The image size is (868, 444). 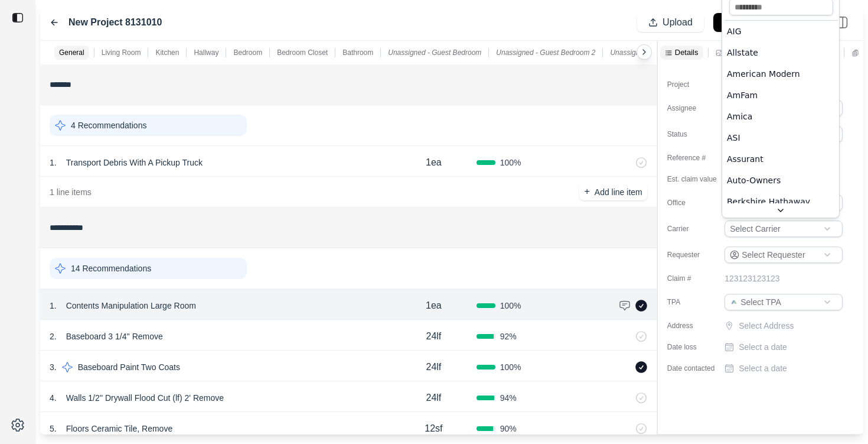 What do you see at coordinates (734, 32) in the screenshot?
I see `span: AIG` at bounding box center [734, 32].